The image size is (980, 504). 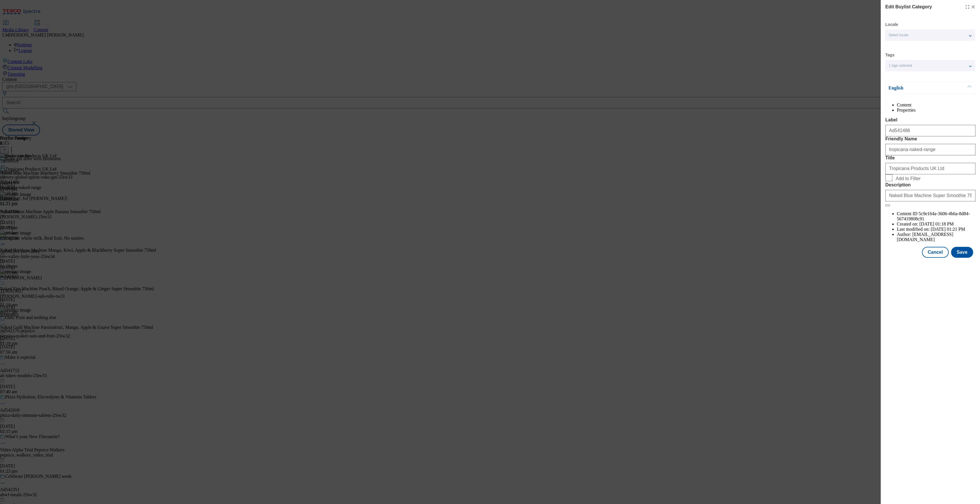 What do you see at coordinates (961, 253) in the screenshot?
I see `button: Save` at bounding box center [961, 253].